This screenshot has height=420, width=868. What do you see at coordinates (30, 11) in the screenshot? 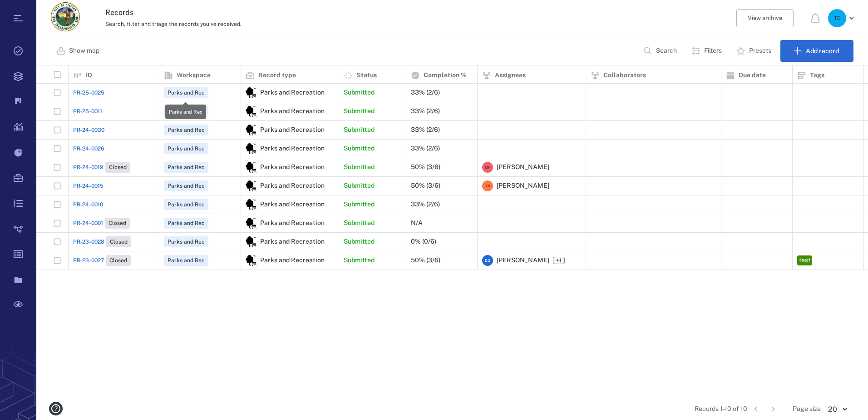
I see `span: Help` at bounding box center [30, 11].